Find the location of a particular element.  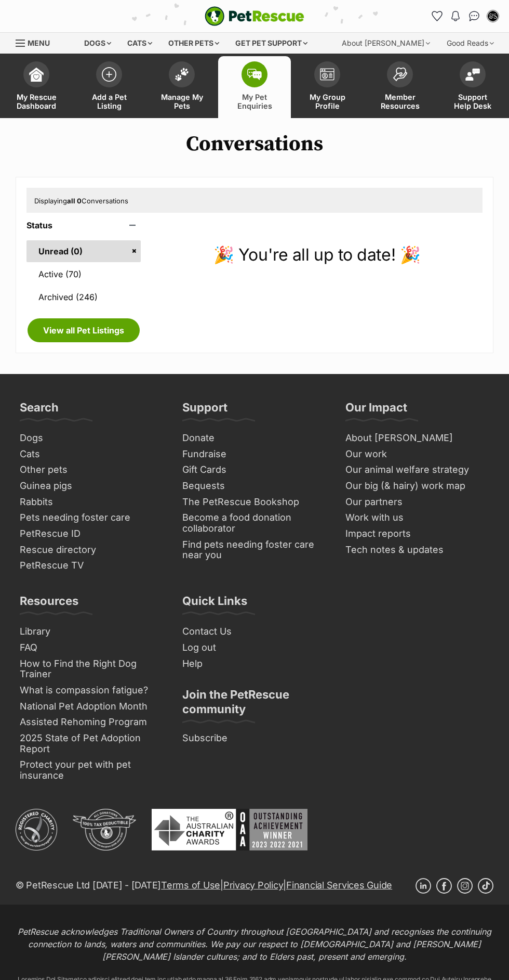

div: Get pet support is located at coordinates (271, 43).